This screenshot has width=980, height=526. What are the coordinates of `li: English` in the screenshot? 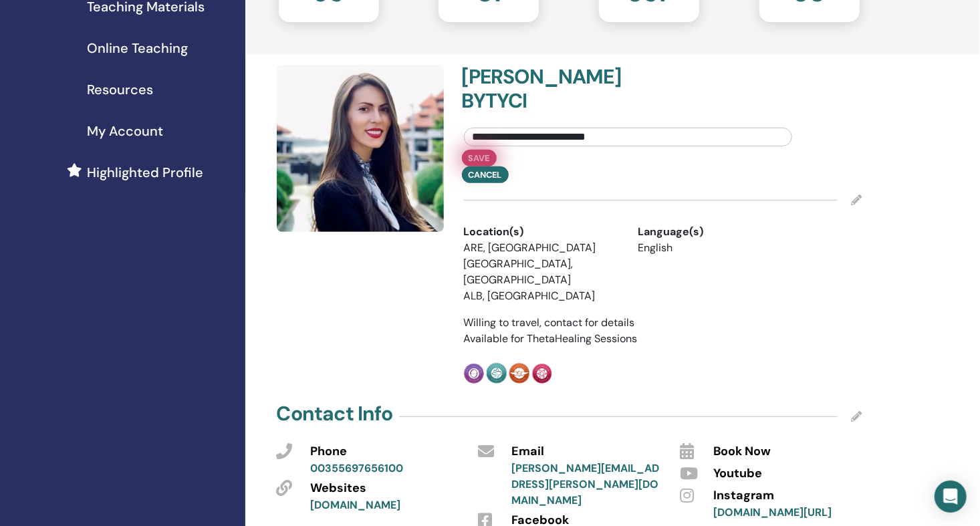 It's located at (714, 248).